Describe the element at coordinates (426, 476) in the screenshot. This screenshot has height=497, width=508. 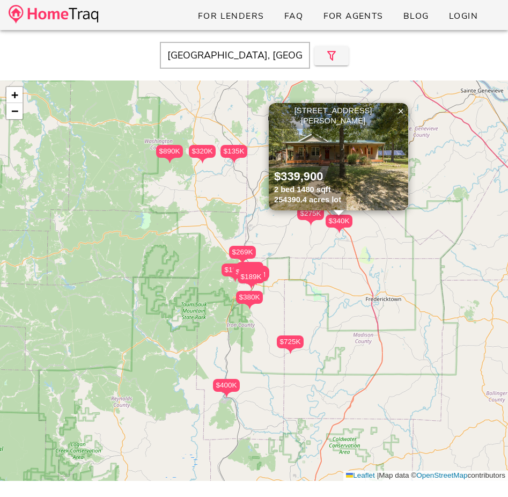
I see `div: Map data © contributors` at that location.